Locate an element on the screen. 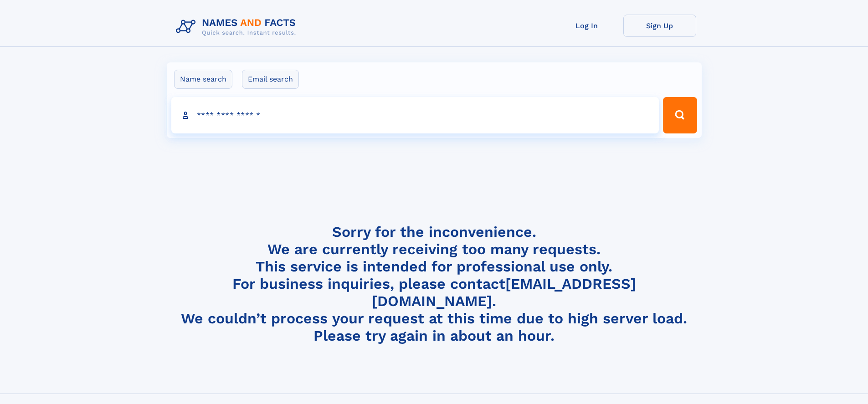 The height and width of the screenshot is (404, 868). h4: Sorry for the inconvenience. We are currently receiving too many requests. This service is intend... is located at coordinates (434, 284).